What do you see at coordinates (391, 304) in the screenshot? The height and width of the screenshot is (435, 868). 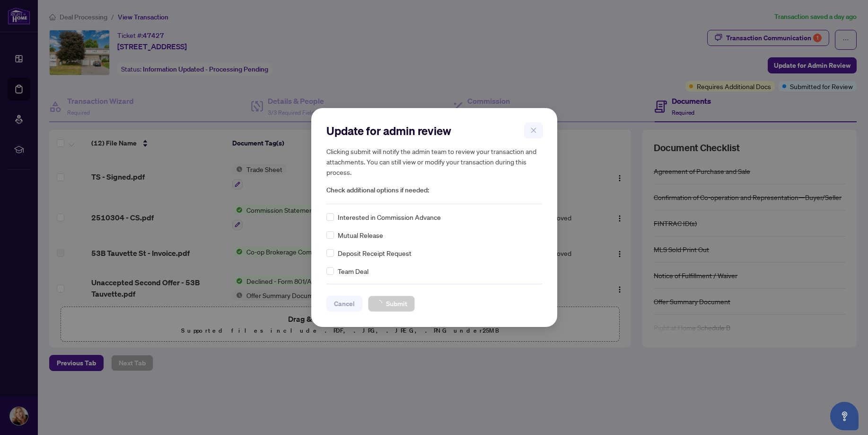 I see `button: Submit` at bounding box center [391, 304].